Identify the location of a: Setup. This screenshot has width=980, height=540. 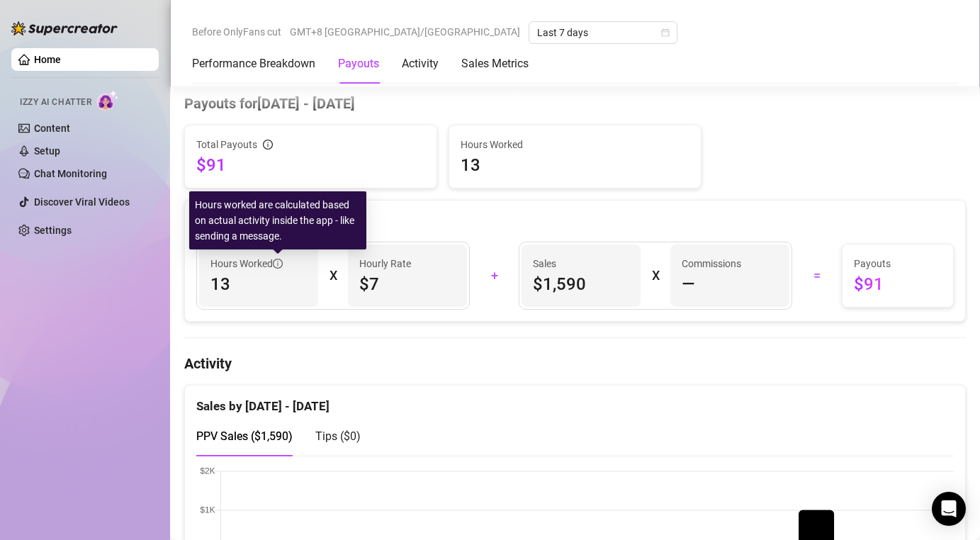
(47, 151).